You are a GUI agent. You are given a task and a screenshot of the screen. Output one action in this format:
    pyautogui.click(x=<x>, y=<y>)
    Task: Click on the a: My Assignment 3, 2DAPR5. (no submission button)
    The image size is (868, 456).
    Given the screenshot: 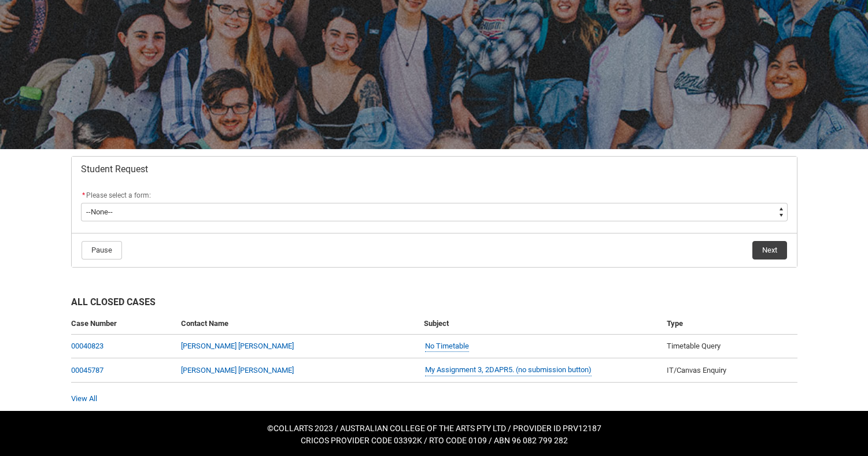 What is the action you would take?
    pyautogui.click(x=508, y=370)
    